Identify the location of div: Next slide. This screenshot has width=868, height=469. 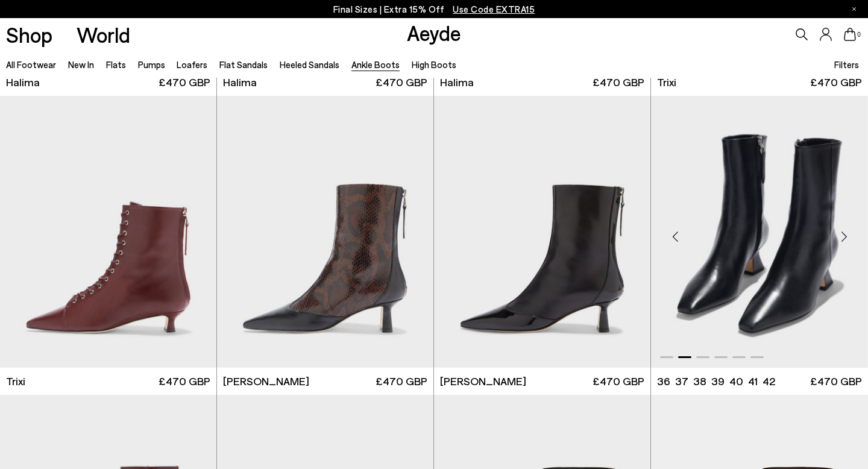
(844, 237).